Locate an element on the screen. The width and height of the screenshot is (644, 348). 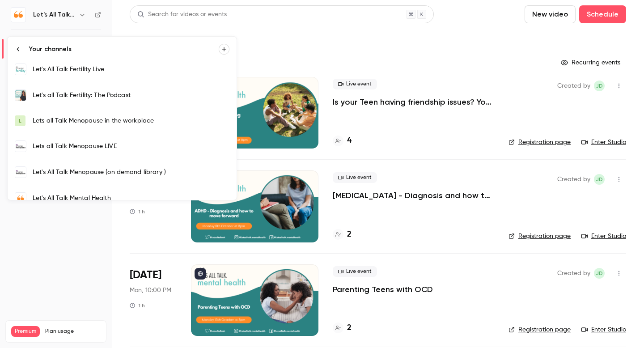
img: Let's All Talk Mental Health is located at coordinates (21, 198).